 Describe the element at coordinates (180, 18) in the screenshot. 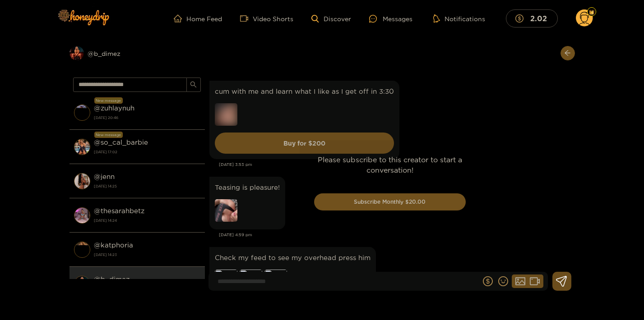

I see `span: home` at that location.